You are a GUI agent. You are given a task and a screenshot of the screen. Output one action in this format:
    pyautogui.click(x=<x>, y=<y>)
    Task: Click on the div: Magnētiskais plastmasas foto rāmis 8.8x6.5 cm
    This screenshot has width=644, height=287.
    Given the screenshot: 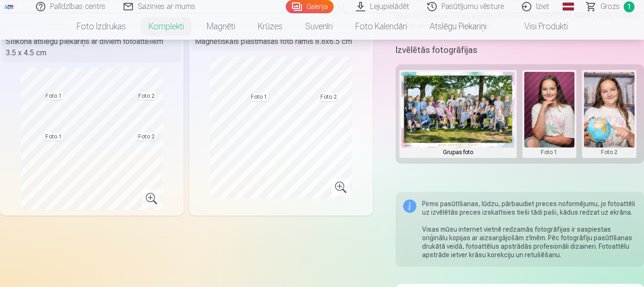 What is the action you would take?
    pyautogui.click(x=281, y=42)
    